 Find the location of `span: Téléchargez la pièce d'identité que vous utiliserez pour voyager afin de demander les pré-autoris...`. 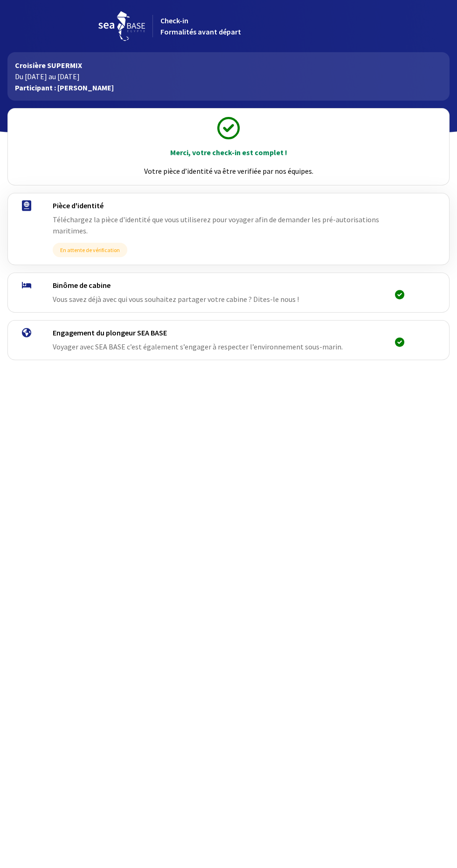

span: Téléchargez la pièce d'identité que vous utiliserez pour voyager afin de demander les pré-autoris... is located at coordinates (215, 225).